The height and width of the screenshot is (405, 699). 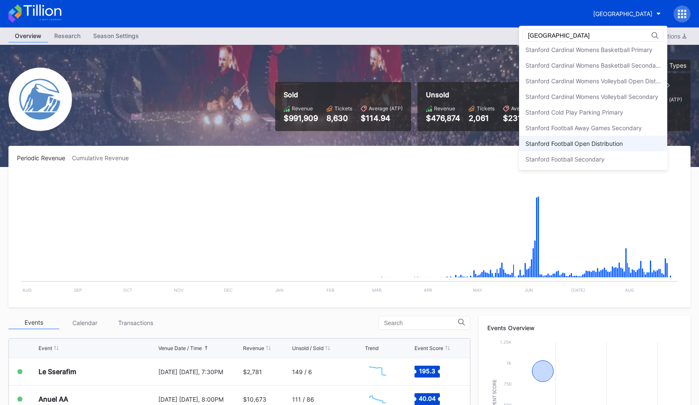 I want to click on div: Stanford Cardinal Womens Basketball Secondary, so click(x=593, y=65).